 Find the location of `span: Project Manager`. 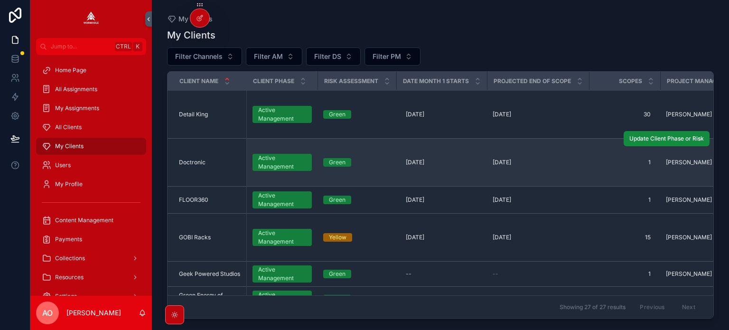

span: Project Manager is located at coordinates (696, 81).